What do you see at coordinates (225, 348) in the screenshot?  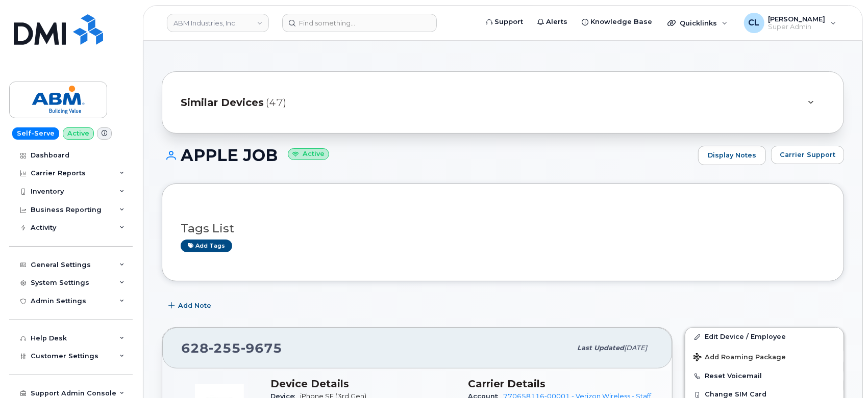 I see `span: 255` at bounding box center [225, 348].